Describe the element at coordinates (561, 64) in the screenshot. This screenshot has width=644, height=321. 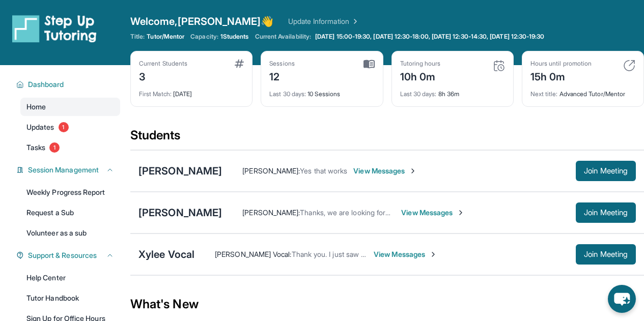
I see `div: Hours until promotion` at that location.